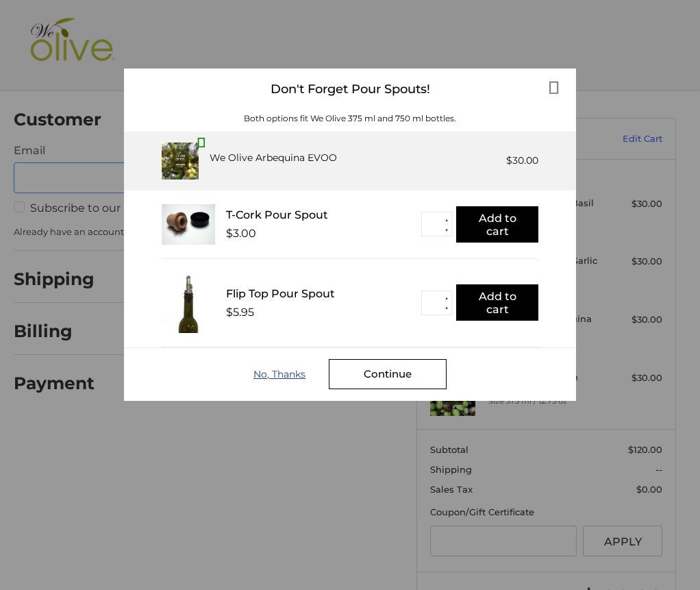 The height and width of the screenshot is (590, 700). I want to click on div: We Olive Arbequina EVOO, so click(273, 158).